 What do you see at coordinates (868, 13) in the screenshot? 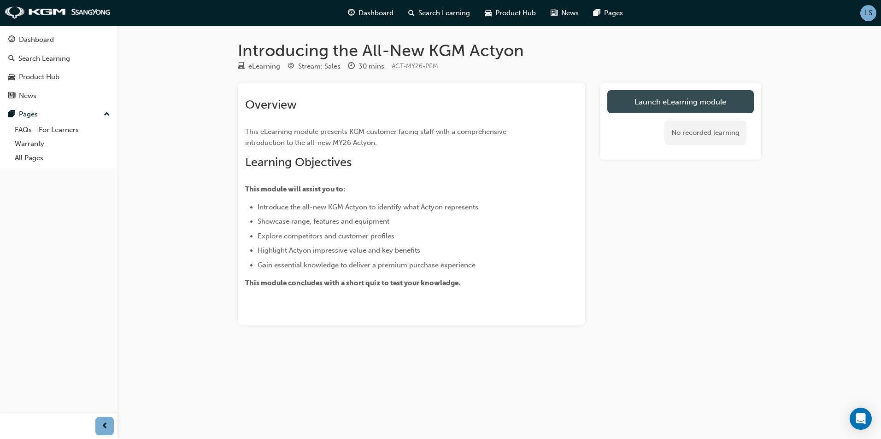
I see `span: LS` at bounding box center [868, 13].